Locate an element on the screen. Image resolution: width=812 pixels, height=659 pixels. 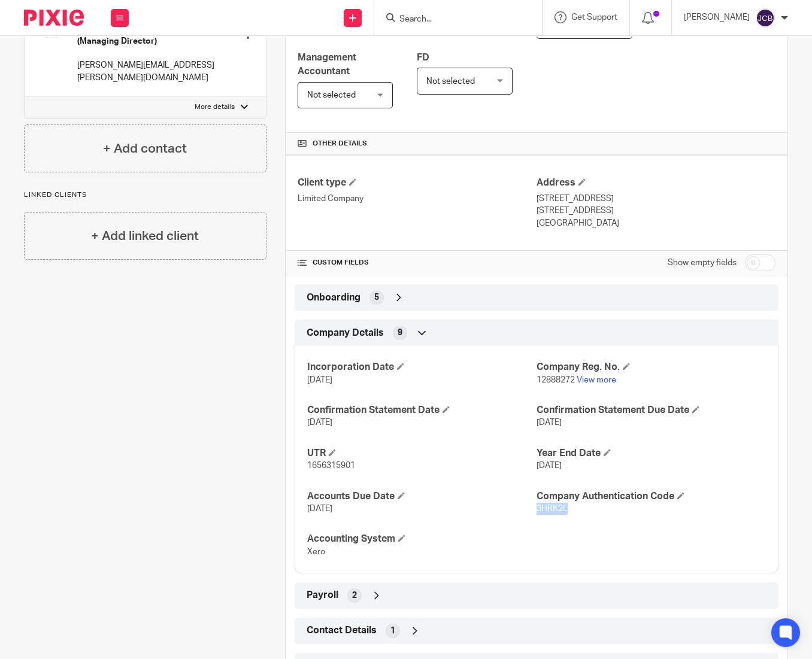
span: Other details is located at coordinates (339, 144).